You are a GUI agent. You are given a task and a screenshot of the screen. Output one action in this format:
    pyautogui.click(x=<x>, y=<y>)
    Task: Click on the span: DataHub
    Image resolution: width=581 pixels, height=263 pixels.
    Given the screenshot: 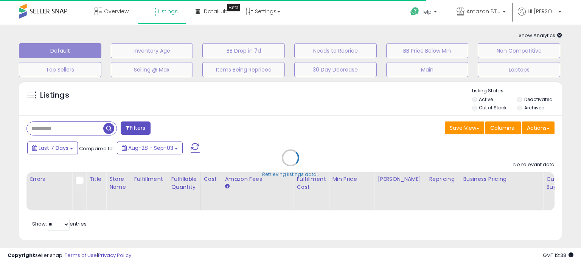 What is the action you would take?
    pyautogui.click(x=216, y=11)
    